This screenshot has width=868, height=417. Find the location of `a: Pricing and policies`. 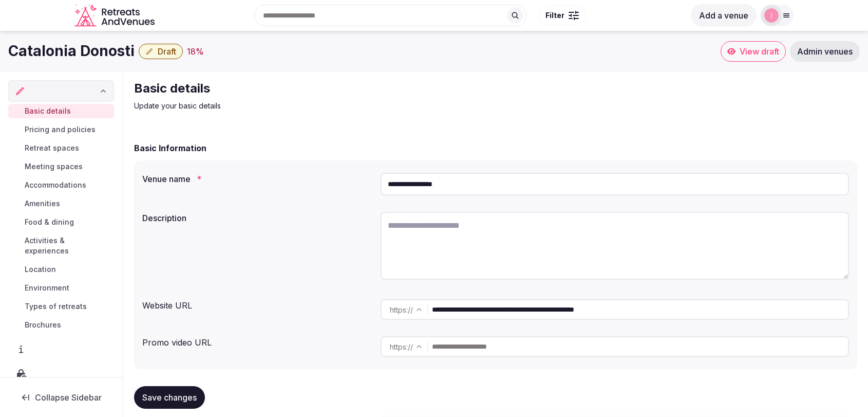

a: Pricing and policies is located at coordinates (61, 129).